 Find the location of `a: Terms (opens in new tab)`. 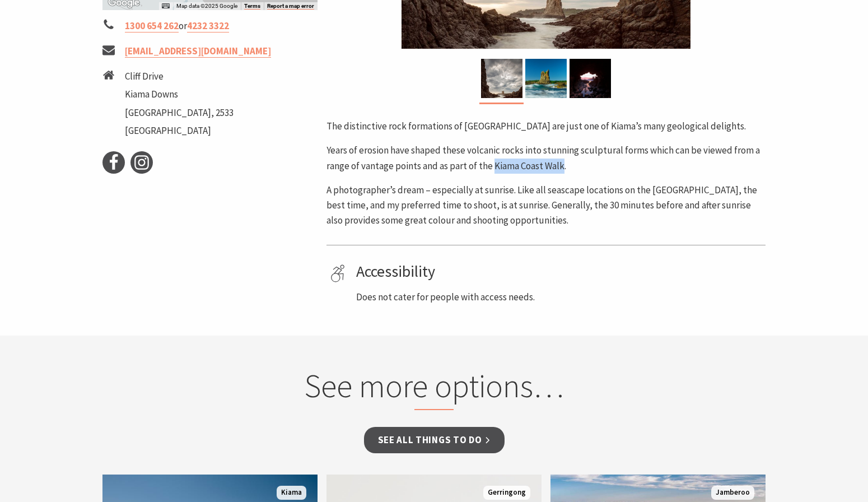

a: Terms (opens in new tab) is located at coordinates (252, 7).